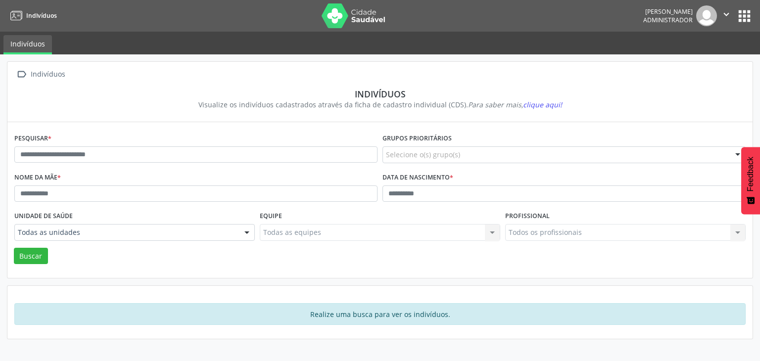 This screenshot has height=361, width=760. I want to click on div: Realize uma busca para ver os indivíduos., so click(380, 314).